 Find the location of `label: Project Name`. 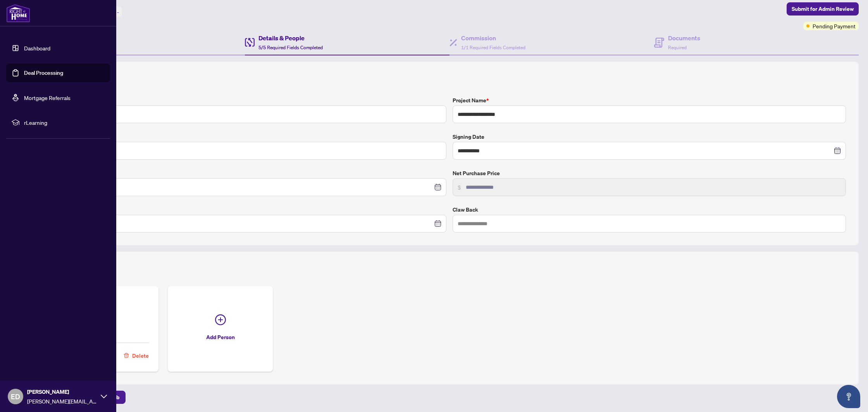

label: Project Name is located at coordinates (649, 100).